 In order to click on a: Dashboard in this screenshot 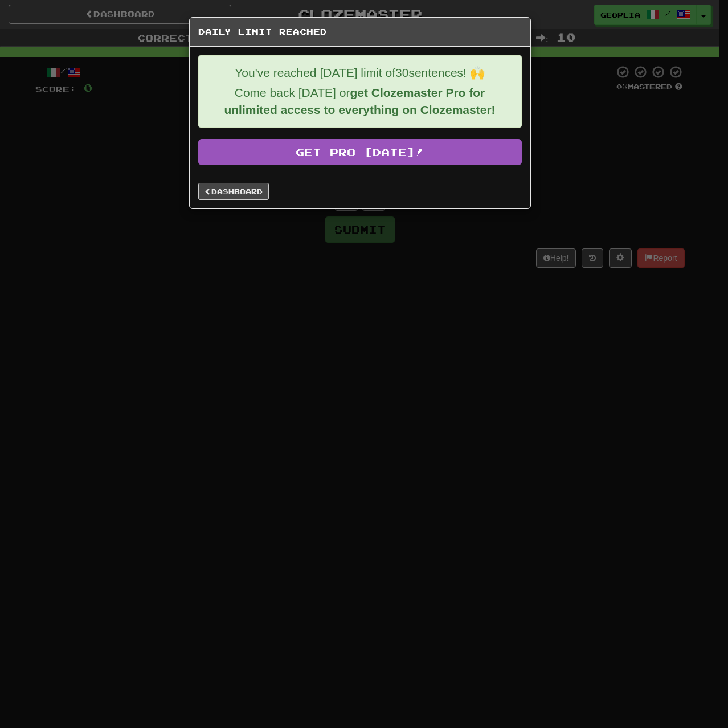, I will do `click(233, 191)`.